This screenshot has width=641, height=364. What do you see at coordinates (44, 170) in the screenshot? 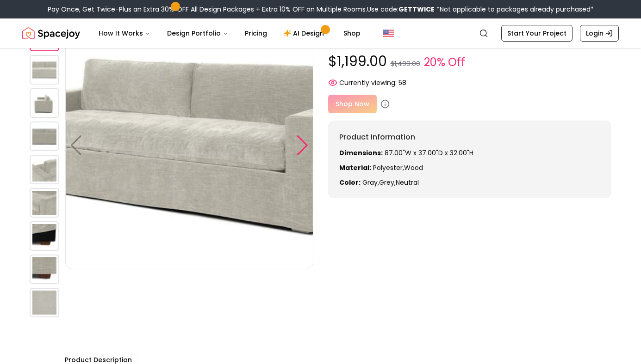
I see `img: https://storage.googleapis.com/spacejoy-main/assets/6013ea4ddb8958001c772932/product_4_gg15981ne8a` at bounding box center [44, 170].